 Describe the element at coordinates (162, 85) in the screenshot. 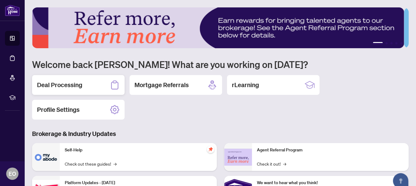

I see `h2: Mortgage Referrals` at that location.